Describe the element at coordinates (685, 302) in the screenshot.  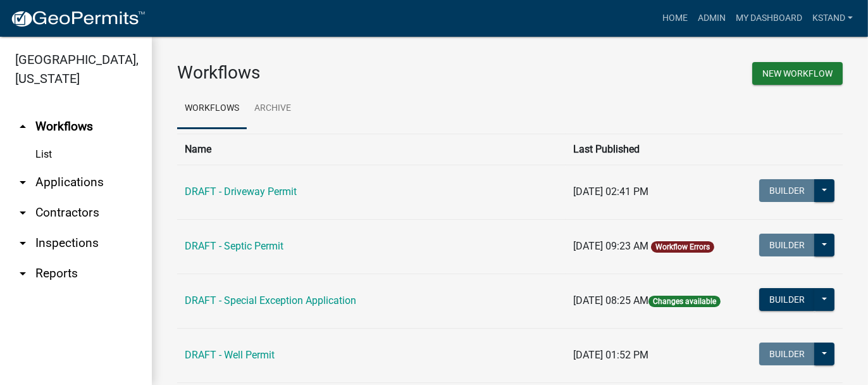
I see `span: Changes available` at that location.